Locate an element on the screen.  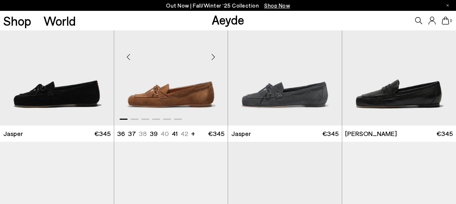
li: 37 is located at coordinates (132, 134).